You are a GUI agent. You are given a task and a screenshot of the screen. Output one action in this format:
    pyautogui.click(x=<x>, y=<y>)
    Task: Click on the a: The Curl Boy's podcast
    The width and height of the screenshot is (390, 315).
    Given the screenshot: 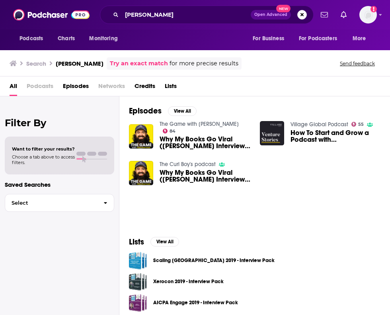 What is the action you would take?
    pyautogui.click(x=187, y=164)
    